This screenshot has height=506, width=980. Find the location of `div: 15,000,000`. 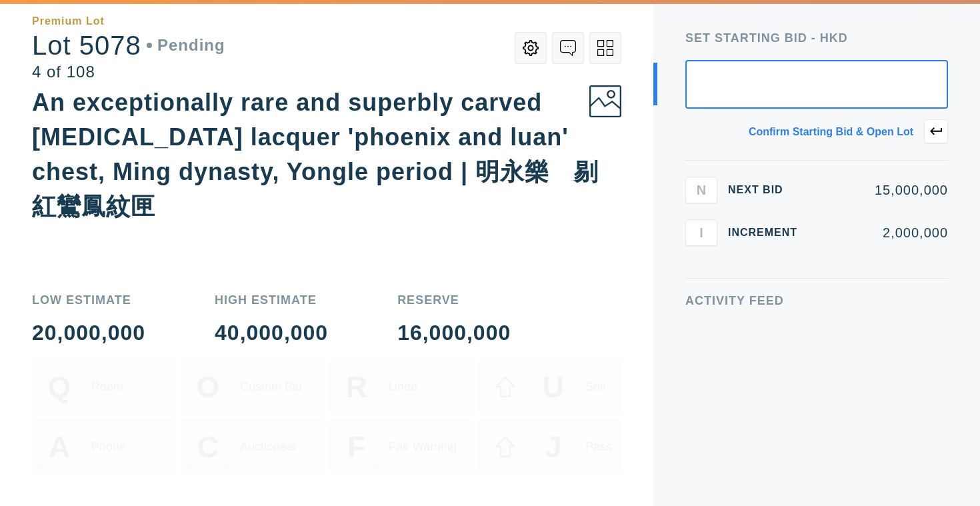

div: 15,000,000 is located at coordinates (884, 190).